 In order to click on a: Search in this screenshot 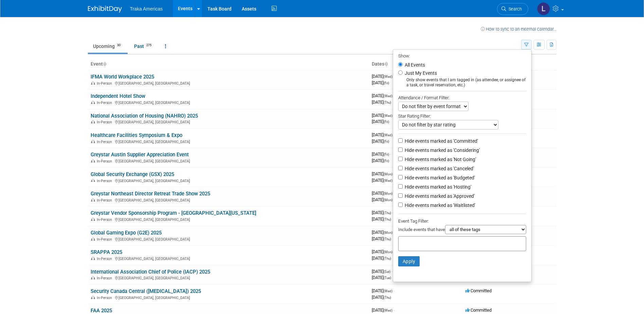, I will do `click(512, 9)`.